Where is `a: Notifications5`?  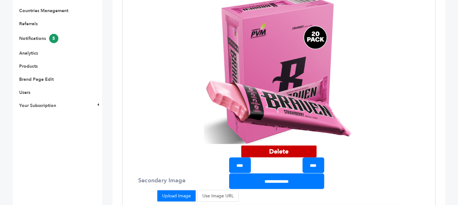
a: Notifications5 is located at coordinates (39, 38).